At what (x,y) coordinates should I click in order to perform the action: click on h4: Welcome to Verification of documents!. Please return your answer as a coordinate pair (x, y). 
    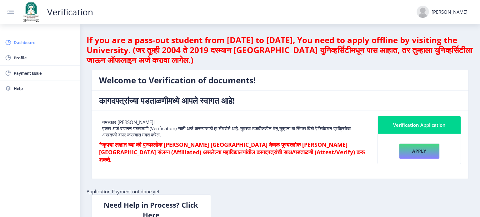
    Looking at the image, I should click on (280, 80).